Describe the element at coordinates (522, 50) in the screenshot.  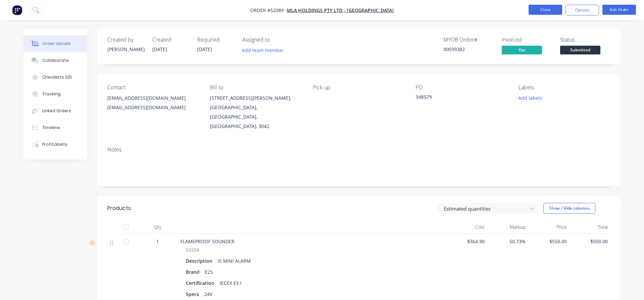
I see `span: Yes` at that location.